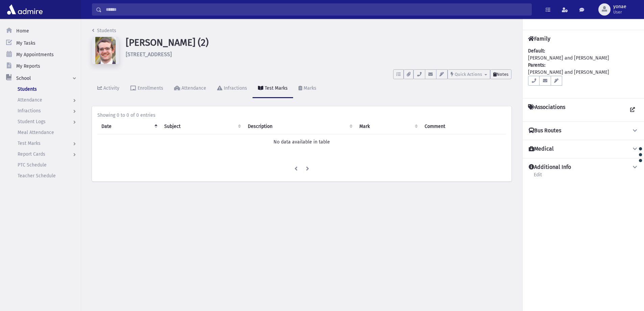 The width and height of the screenshot is (644, 311). I want to click on span: Home, so click(23, 31).